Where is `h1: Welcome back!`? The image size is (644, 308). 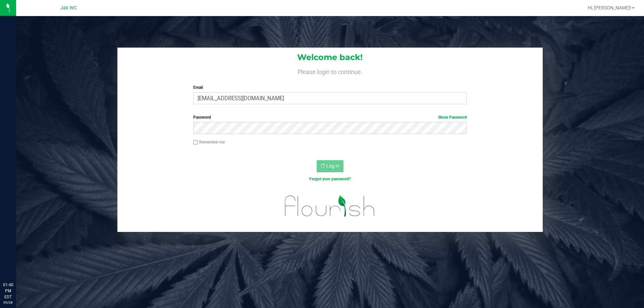 h1: Welcome back! is located at coordinates (330, 58).